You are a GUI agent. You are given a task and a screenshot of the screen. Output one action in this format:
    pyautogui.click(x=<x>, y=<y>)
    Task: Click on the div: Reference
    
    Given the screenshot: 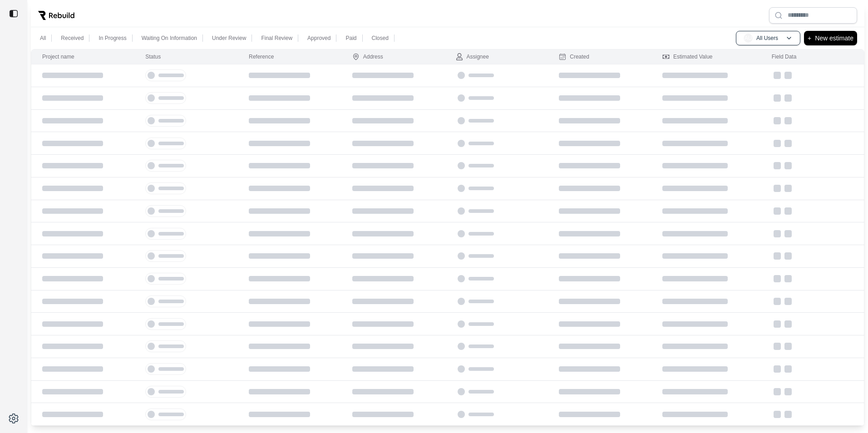 What is the action you would take?
    pyautogui.click(x=261, y=57)
    